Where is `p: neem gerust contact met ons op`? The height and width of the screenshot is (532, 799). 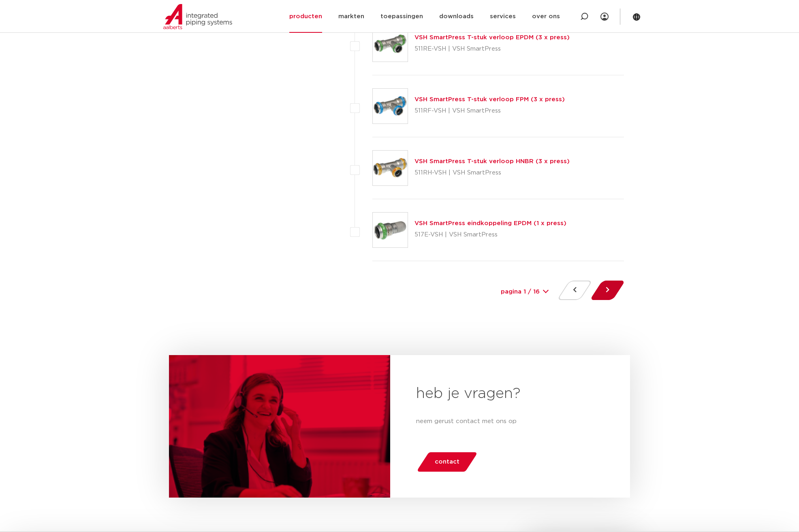
p: neem gerust contact met ons op is located at coordinates (510, 422).